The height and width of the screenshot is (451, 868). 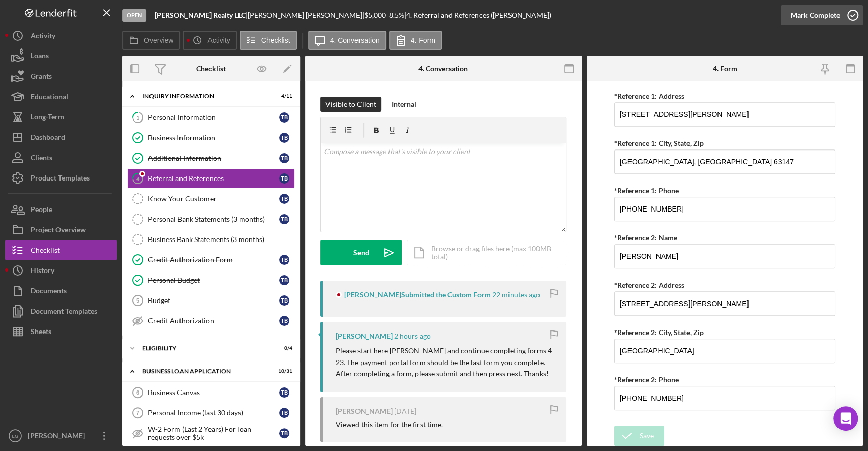 What do you see at coordinates (204, 96) in the screenshot?
I see `div: INQUIRY INFORMATION` at bounding box center [204, 96].